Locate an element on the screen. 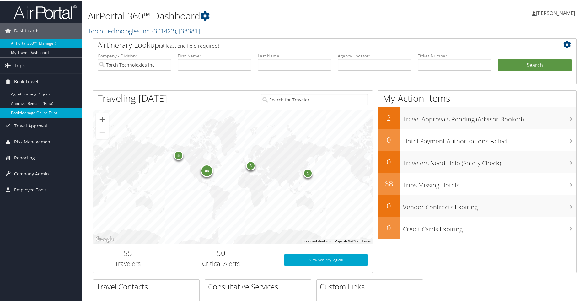  a: 0Hotel Payment Authorizations Failed is located at coordinates (477, 140).